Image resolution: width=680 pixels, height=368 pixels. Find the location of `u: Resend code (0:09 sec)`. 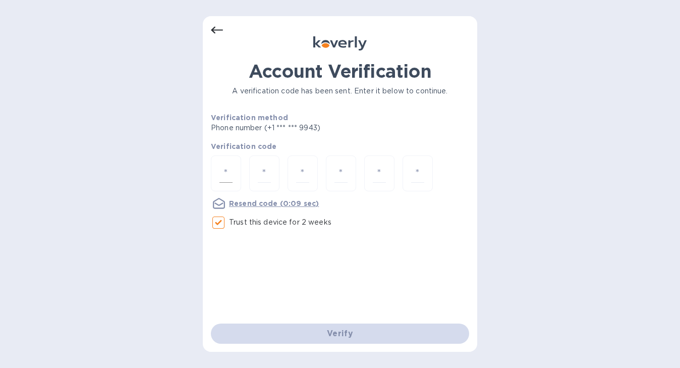

u: Resend code (0:09 sec) is located at coordinates (274, 203).